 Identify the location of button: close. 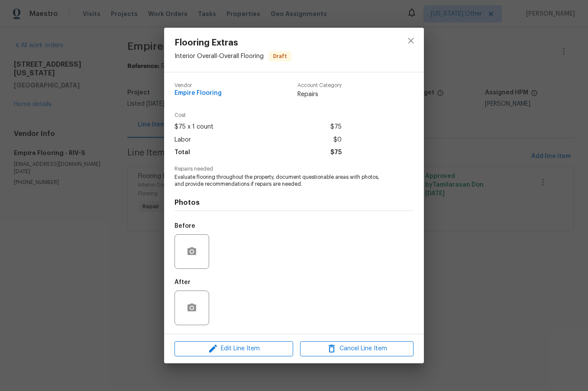
(411, 41).